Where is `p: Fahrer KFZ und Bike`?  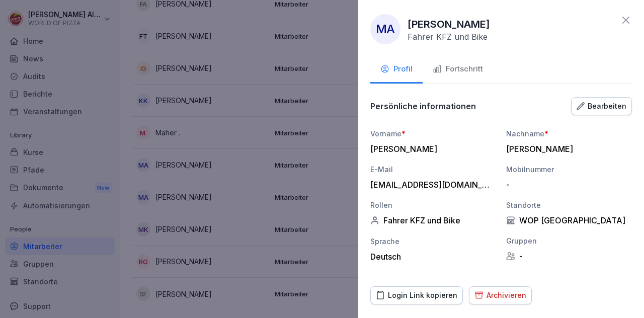
p: Fahrer KFZ und Bike is located at coordinates (448, 37).